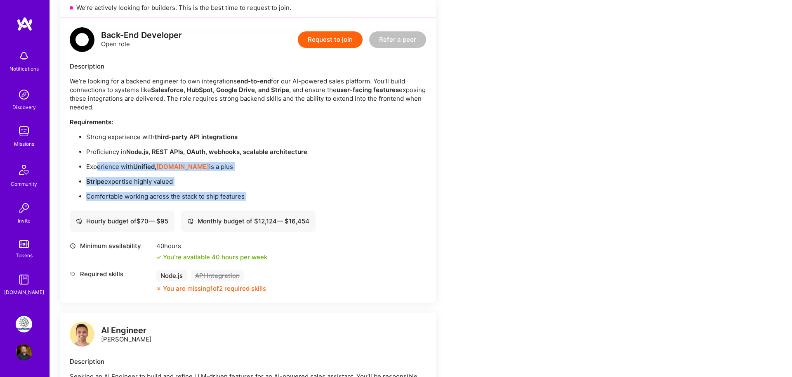 Image resolution: width=792 pixels, height=377 pixels. I want to click on div: Invite, so click(24, 220).